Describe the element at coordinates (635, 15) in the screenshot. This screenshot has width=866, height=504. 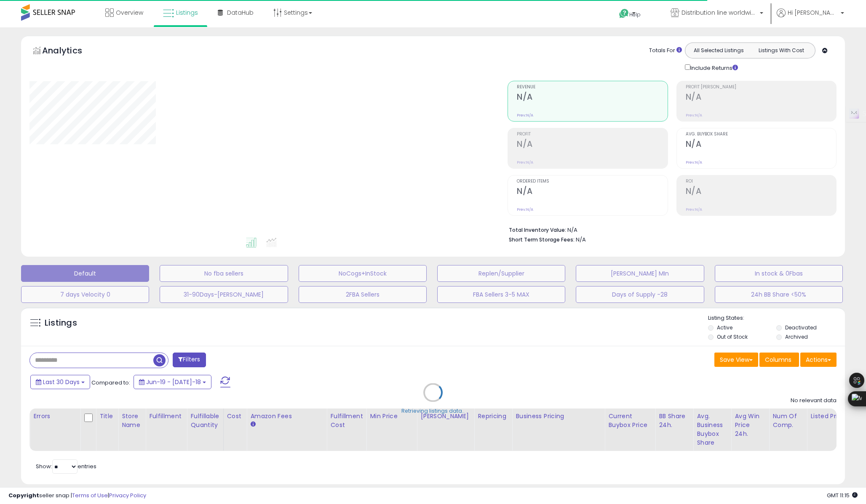
I see `a: Help` at that location.